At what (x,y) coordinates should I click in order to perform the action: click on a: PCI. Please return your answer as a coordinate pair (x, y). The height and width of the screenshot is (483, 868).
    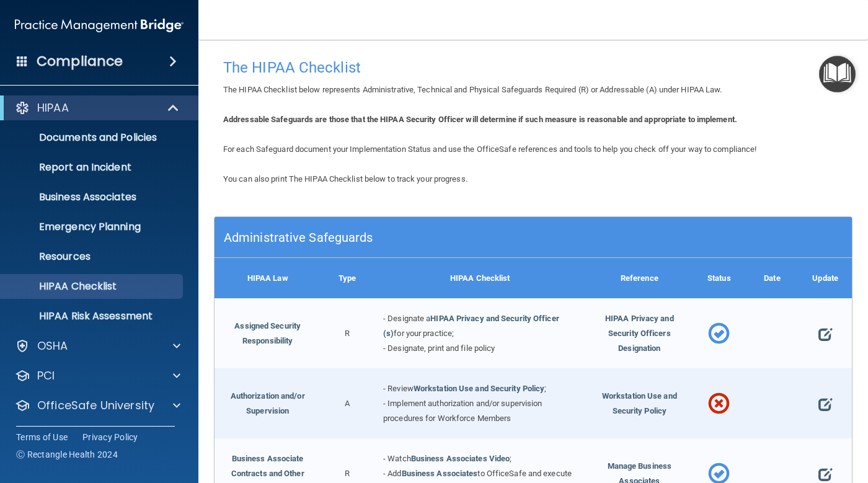
    Looking at the image, I should click on (97, 376).